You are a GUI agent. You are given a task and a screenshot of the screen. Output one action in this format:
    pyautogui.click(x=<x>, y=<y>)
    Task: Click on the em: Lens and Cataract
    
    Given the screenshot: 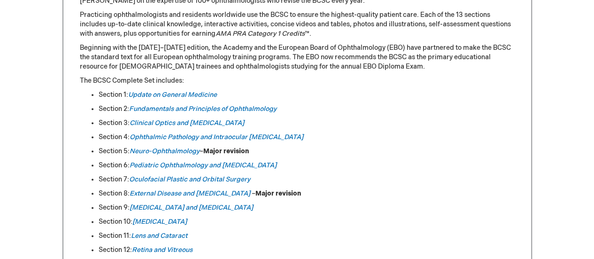 What is the action you would take?
    pyautogui.click(x=159, y=235)
    